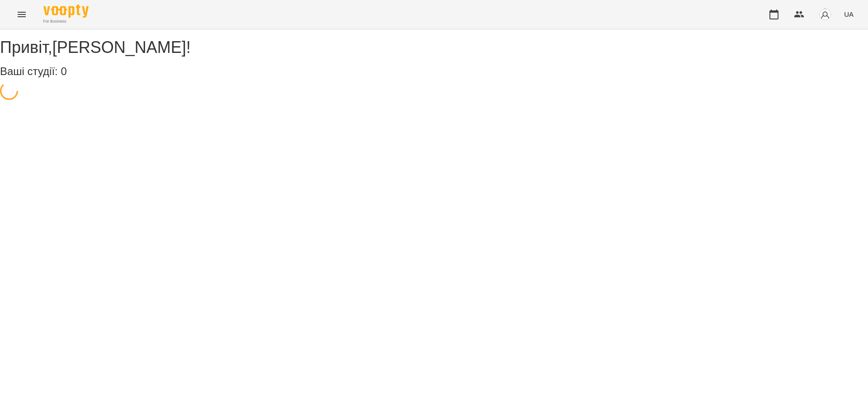 Image resolution: width=868 pixels, height=393 pixels. What do you see at coordinates (66, 11) in the screenshot?
I see `img: Voopty Logo` at bounding box center [66, 11].